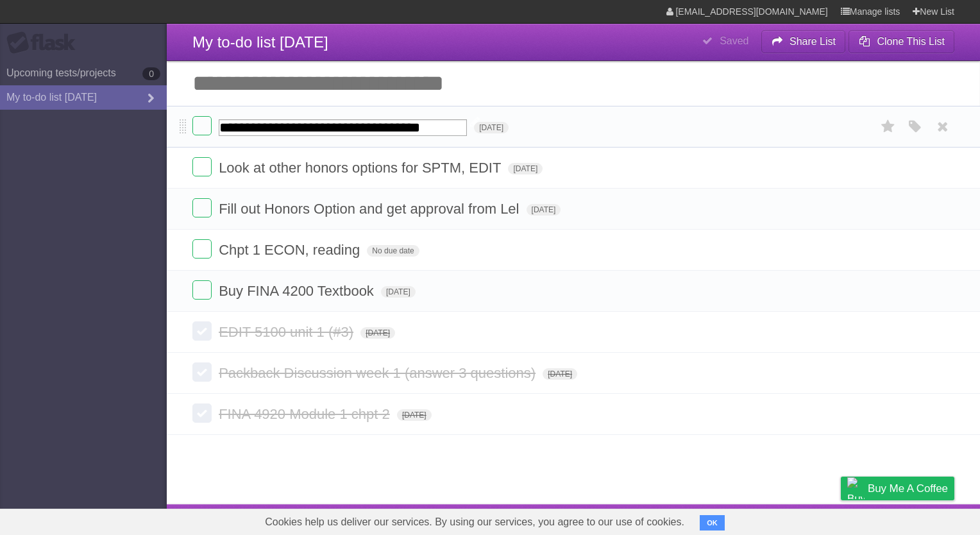 The width and height of the screenshot is (980, 535). What do you see at coordinates (738, 520) in the screenshot?
I see `a: Developers` at bounding box center [738, 520].